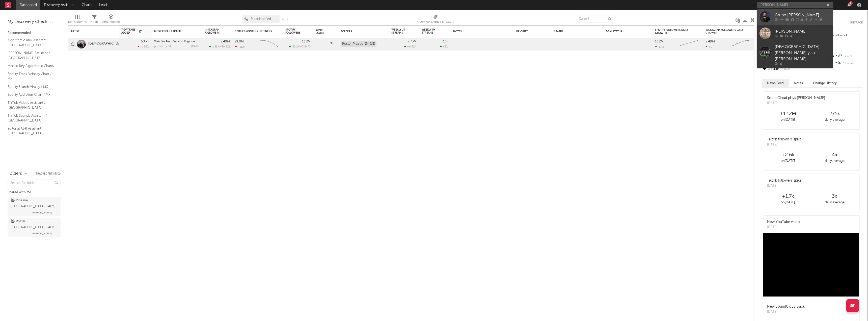  I want to click on div: Recommended, so click(34, 33).